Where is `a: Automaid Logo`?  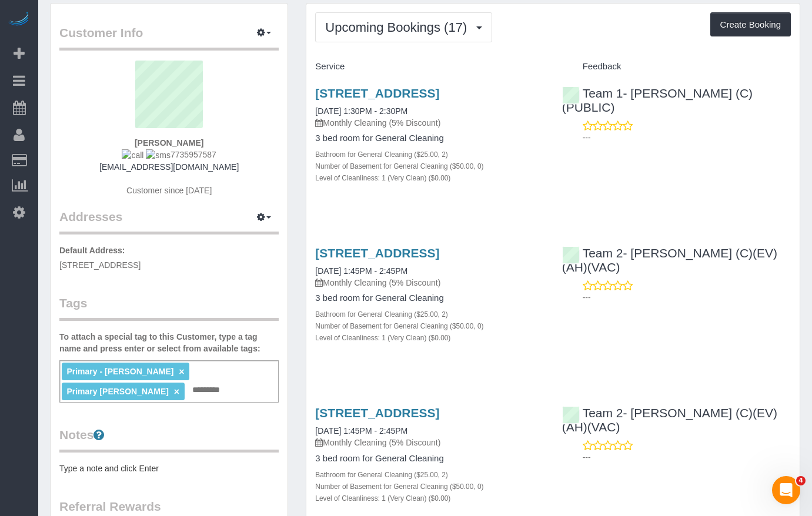
a: Automaid Logo is located at coordinates (18, 20).